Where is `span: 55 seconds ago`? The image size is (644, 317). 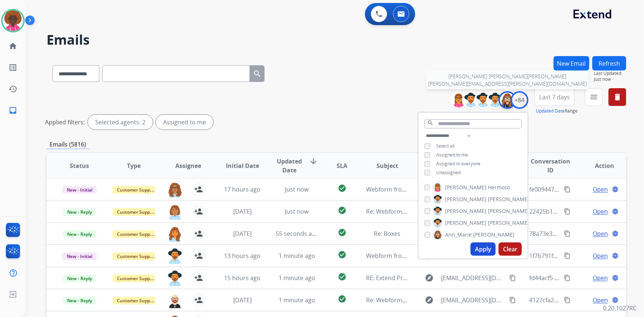
span: 55 seconds ago is located at coordinates (297, 233).